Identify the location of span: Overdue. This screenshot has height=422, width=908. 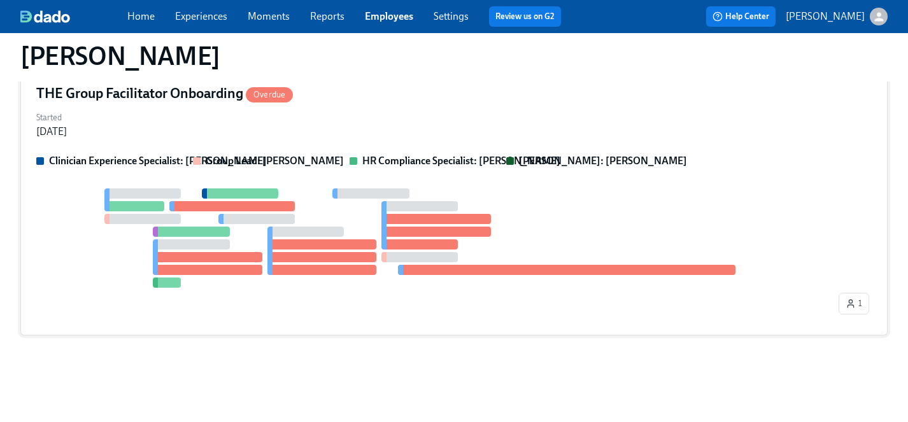
(269, 94).